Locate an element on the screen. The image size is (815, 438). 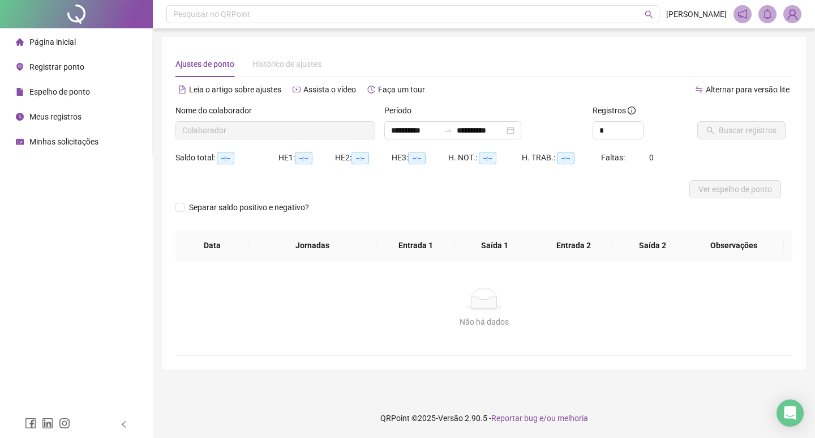
th: Entrada 2 is located at coordinates (574, 245).